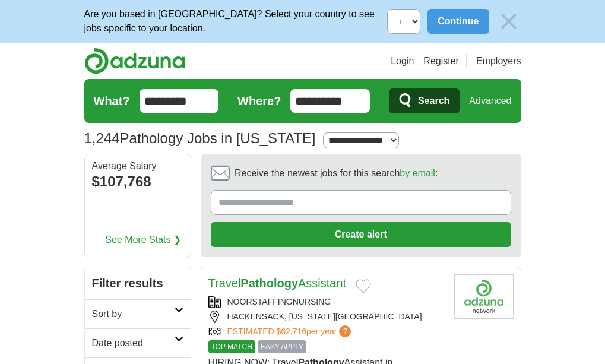 The height and width of the screenshot is (364, 605). What do you see at coordinates (133, 314) in the screenshot?
I see `h2: Sort by` at bounding box center [133, 314].